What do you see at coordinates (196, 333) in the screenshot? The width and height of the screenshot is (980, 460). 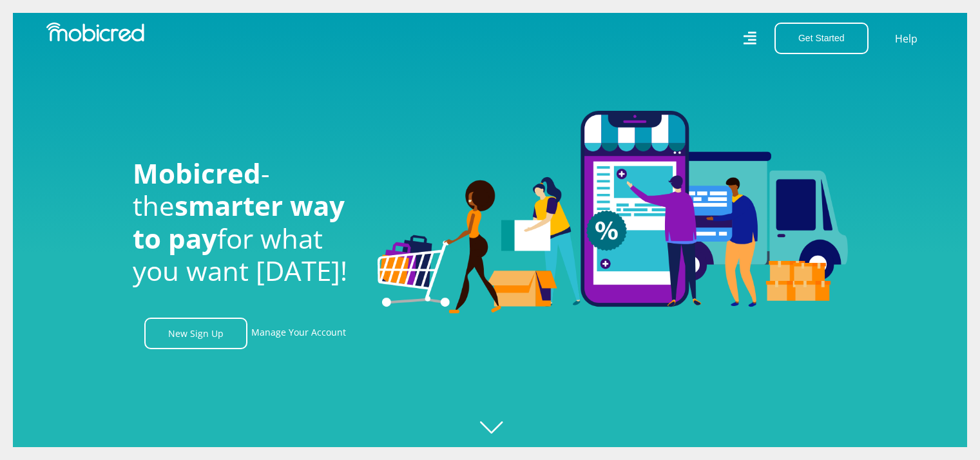 I see `a: New Sign Up` at bounding box center [196, 333].